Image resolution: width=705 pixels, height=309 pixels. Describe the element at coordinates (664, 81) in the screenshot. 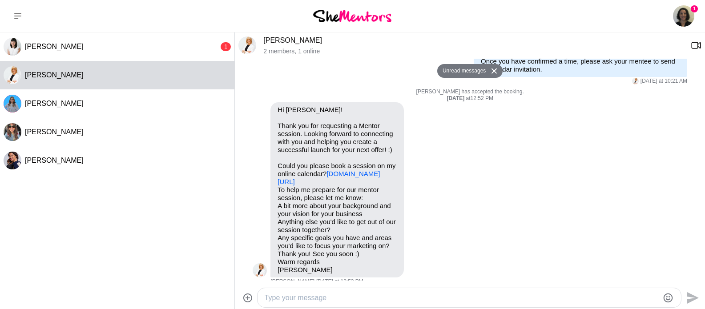

I see `time: 2025-08-13T00:21:34.122Z` at that location.